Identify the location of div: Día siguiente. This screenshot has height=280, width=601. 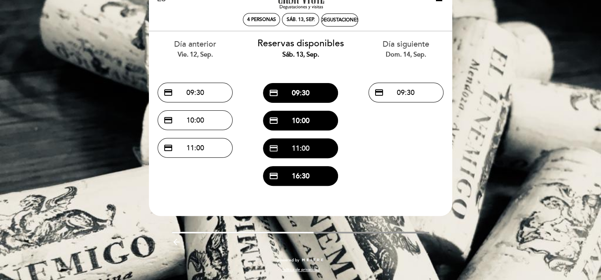
(405, 49).